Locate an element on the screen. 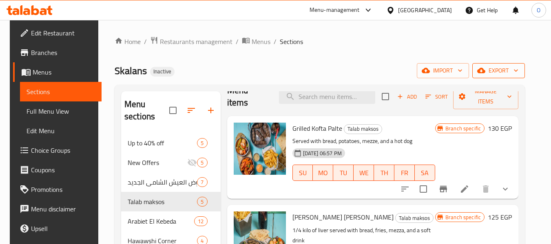 Image resolution: width=551 pixels, height=244 pixels. span: Sections is located at coordinates (61, 92).